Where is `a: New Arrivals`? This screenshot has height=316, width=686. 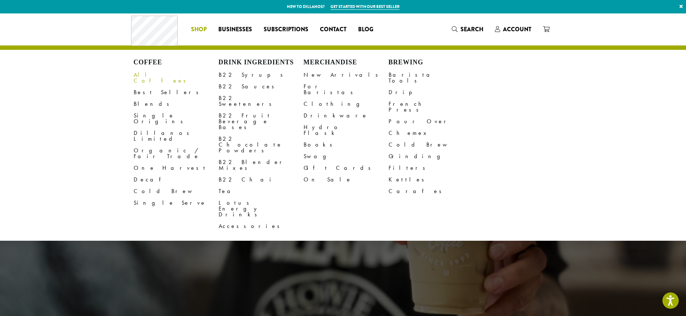
a: New Arrivals is located at coordinates (346, 75).